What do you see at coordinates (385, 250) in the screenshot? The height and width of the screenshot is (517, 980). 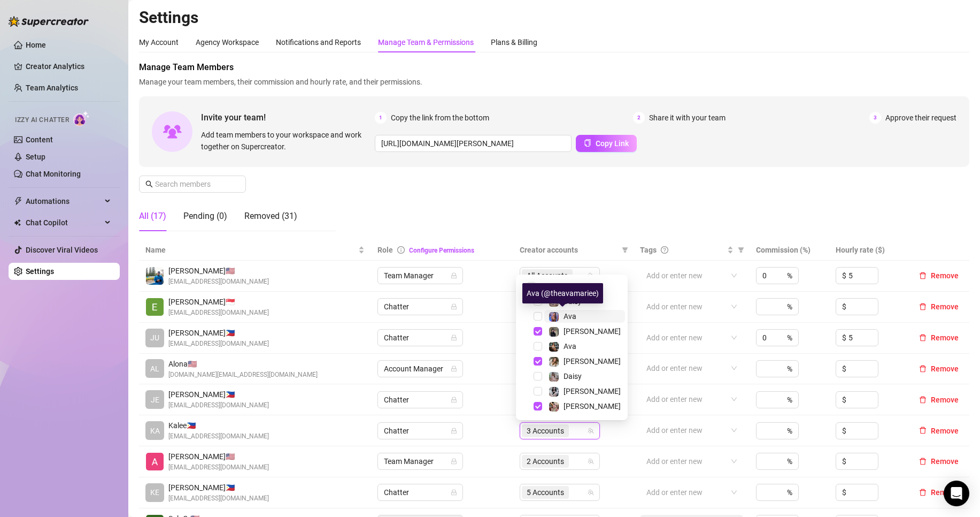 I see `span: Role` at bounding box center [385, 250].